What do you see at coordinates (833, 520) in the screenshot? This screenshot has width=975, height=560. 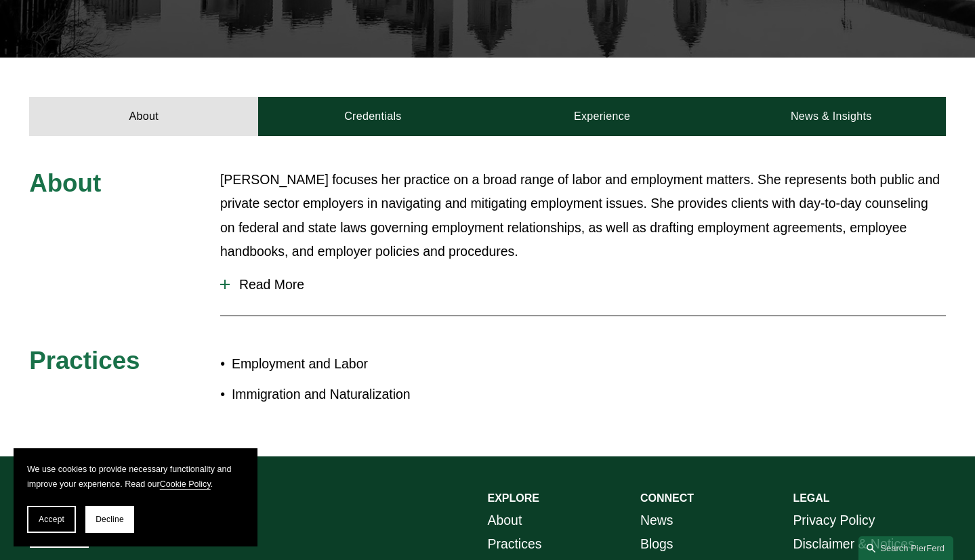 I see `a: Privacy Policy` at bounding box center [833, 520].